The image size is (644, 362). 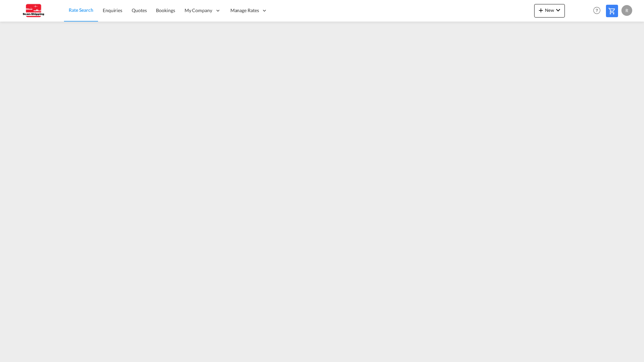 What do you see at coordinates (199, 10) in the screenshot?
I see `span: My Company` at bounding box center [199, 10].